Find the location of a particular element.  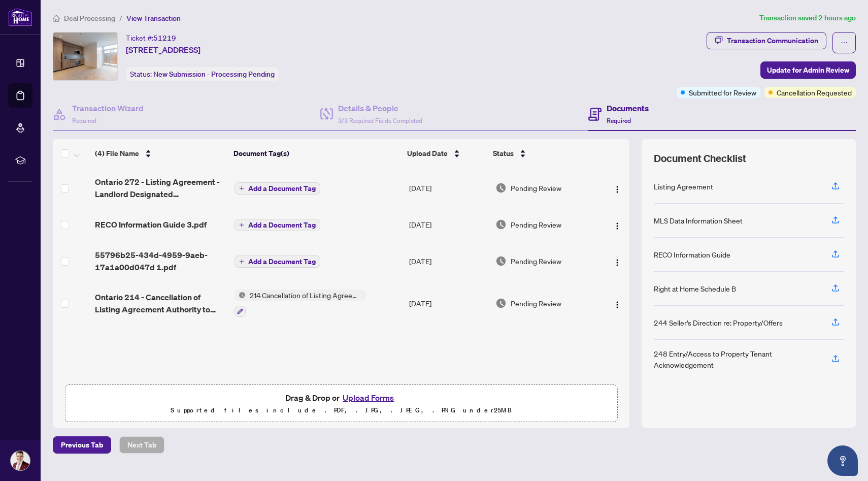

span: Status is located at coordinates (503, 153).